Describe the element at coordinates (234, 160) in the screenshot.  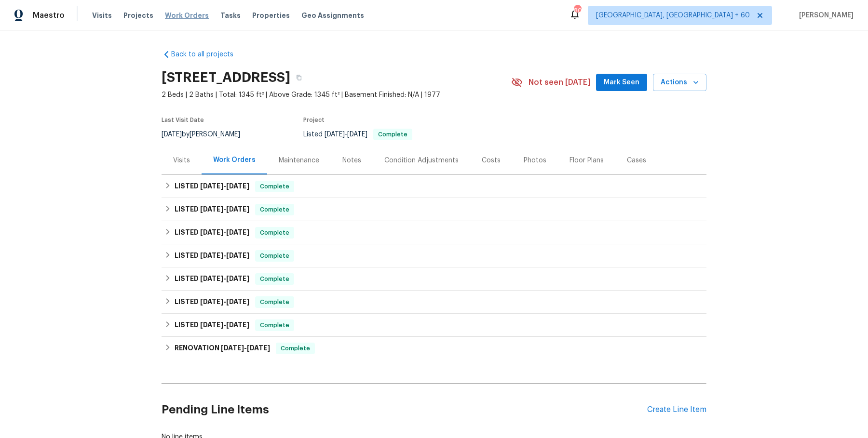
I see `div: Work Orders` at that location.